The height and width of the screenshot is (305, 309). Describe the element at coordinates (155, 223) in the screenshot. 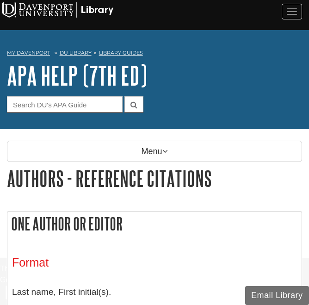

I see `h2: One Author or Editor` at that location.